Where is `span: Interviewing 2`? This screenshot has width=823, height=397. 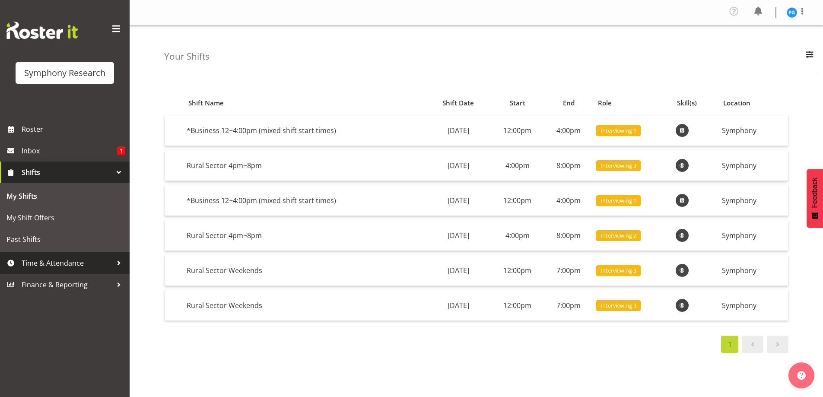
span: Interviewing 2 is located at coordinates (618, 235).